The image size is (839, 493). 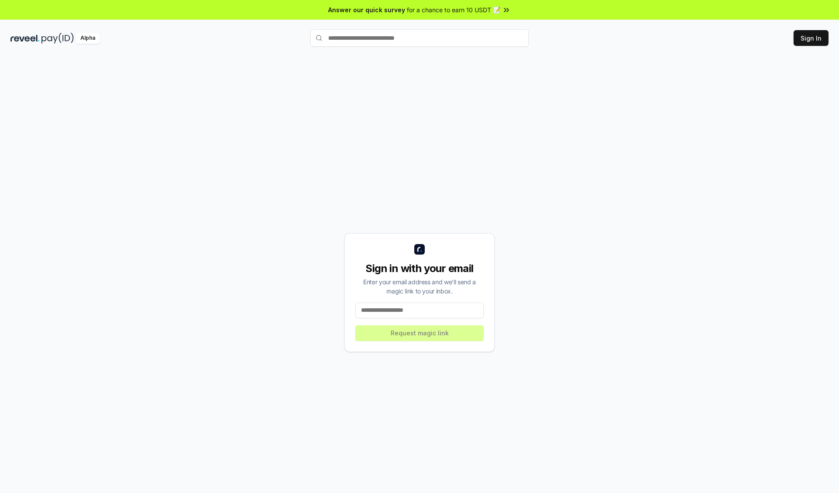 What do you see at coordinates (88, 38) in the screenshot?
I see `div: Alpha` at bounding box center [88, 38].